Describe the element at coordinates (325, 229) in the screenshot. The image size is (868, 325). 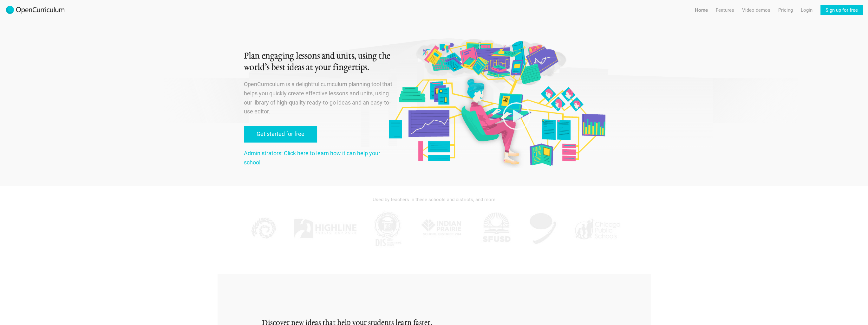
I see `img: Highline.jpg` at that location.